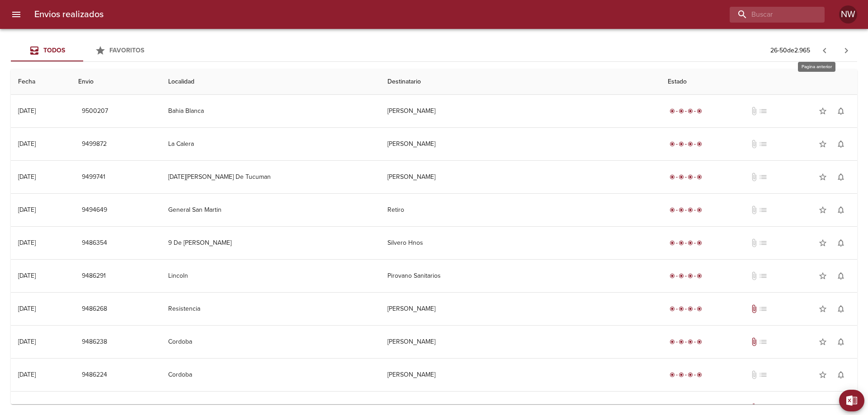 The image size is (868, 415). What do you see at coordinates (83, 51) in the screenshot?
I see `div: Tabs Envios` at bounding box center [83, 51].